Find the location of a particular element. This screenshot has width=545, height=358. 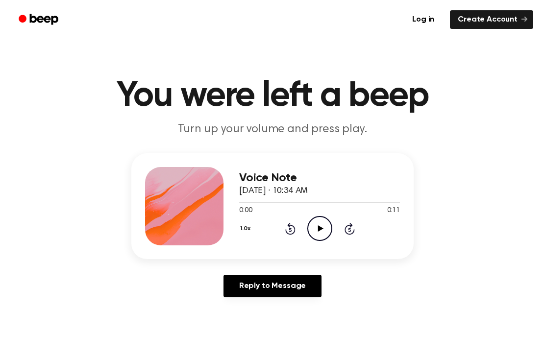

a: Log in is located at coordinates (423, 20).